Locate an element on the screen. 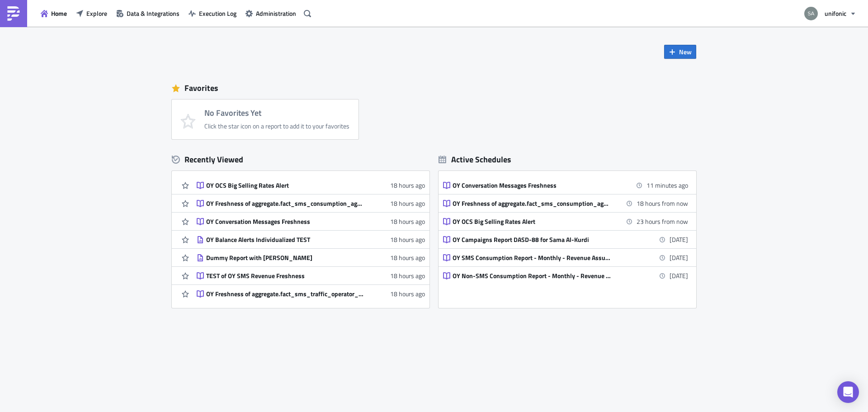 The width and height of the screenshot is (868, 412). div: TEST of OY SMS Revenue Freshness is located at coordinates (285, 276).